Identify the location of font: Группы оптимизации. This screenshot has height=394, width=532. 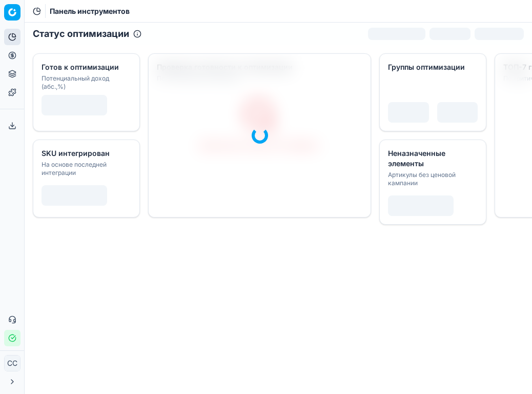
(427, 67).